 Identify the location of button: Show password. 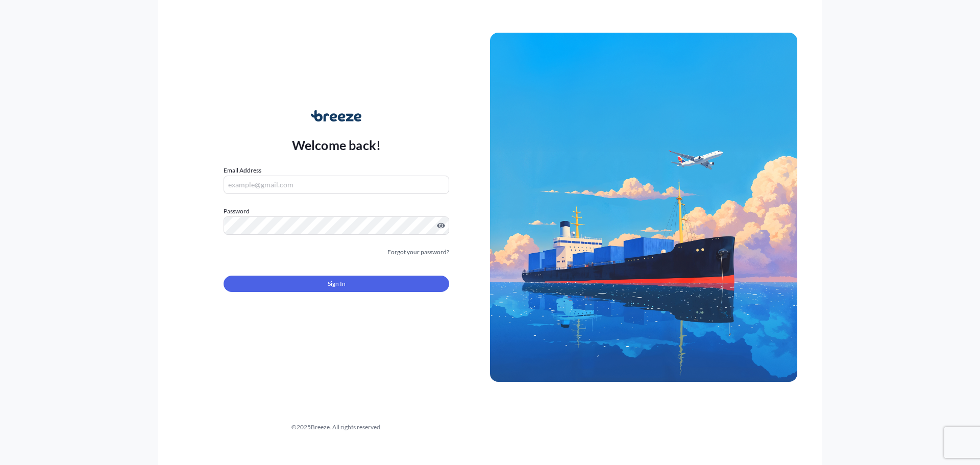
(441, 226).